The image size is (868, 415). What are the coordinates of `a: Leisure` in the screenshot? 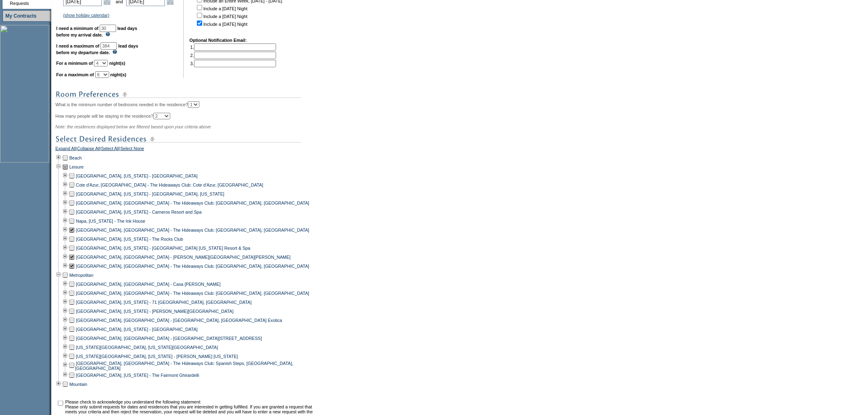 It's located at (76, 167).